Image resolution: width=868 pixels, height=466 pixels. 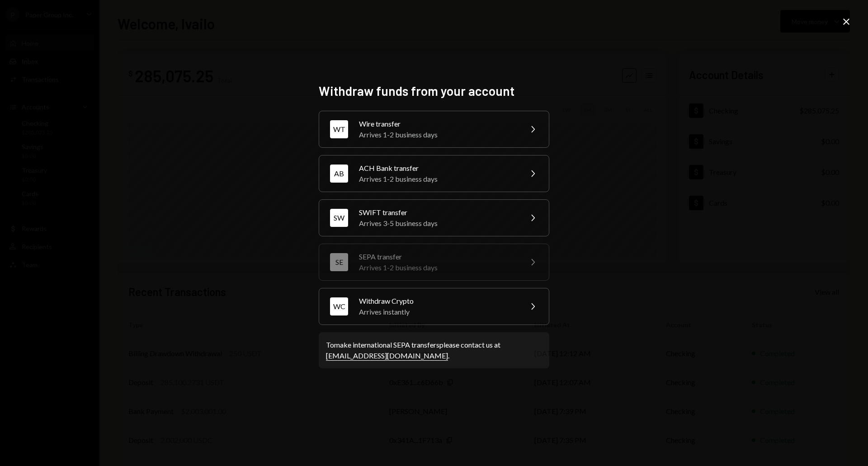 What do you see at coordinates (434, 350) in the screenshot?
I see `div: To make international SEPA transfers please contact us at .` at bounding box center [434, 350].